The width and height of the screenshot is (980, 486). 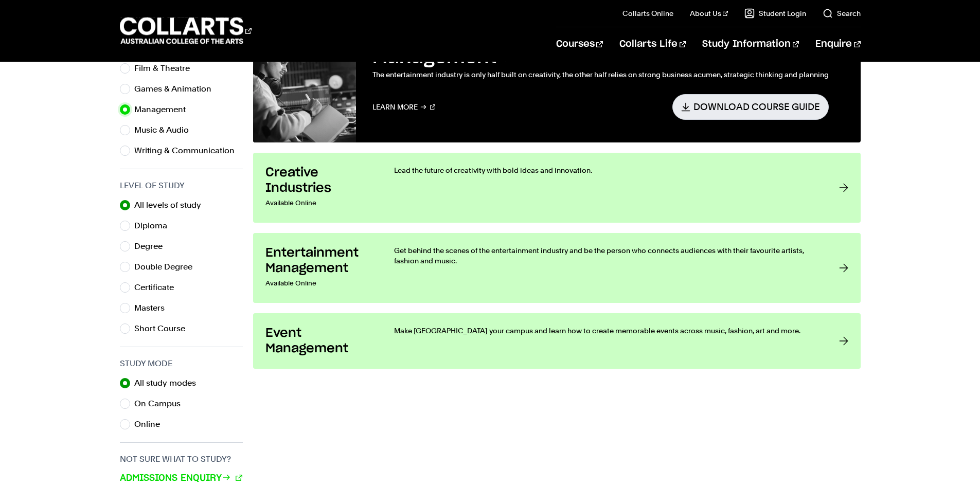 I want to click on label: Certificate, so click(x=158, y=288).